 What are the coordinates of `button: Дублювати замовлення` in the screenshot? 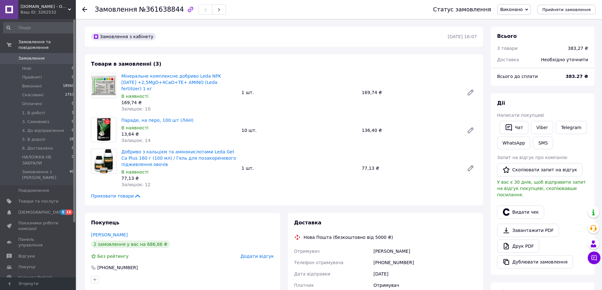 It's located at (535, 262).